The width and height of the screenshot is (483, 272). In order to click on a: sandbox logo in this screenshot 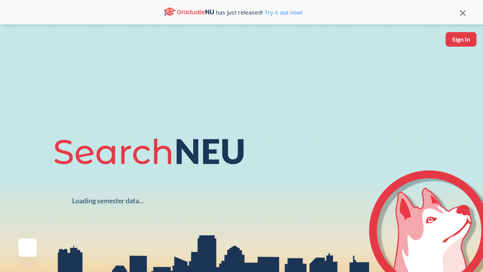, I will do `click(16, 45)`.